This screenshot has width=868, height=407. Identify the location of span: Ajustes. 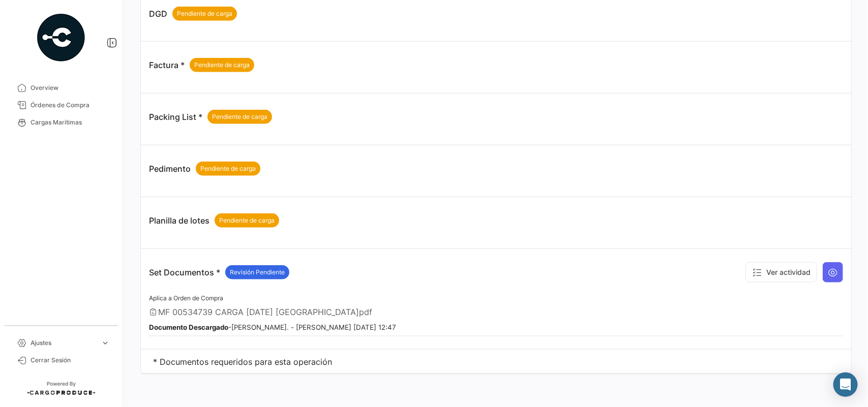
(64, 343).